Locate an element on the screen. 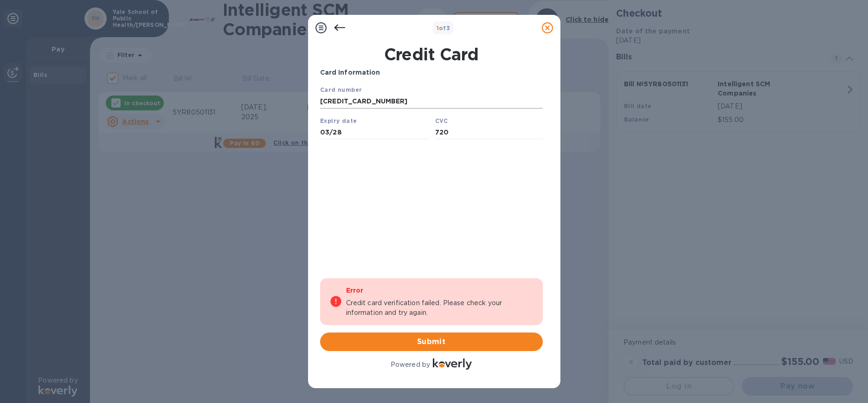  input: Enter secure code is located at coordinates (169, 47).